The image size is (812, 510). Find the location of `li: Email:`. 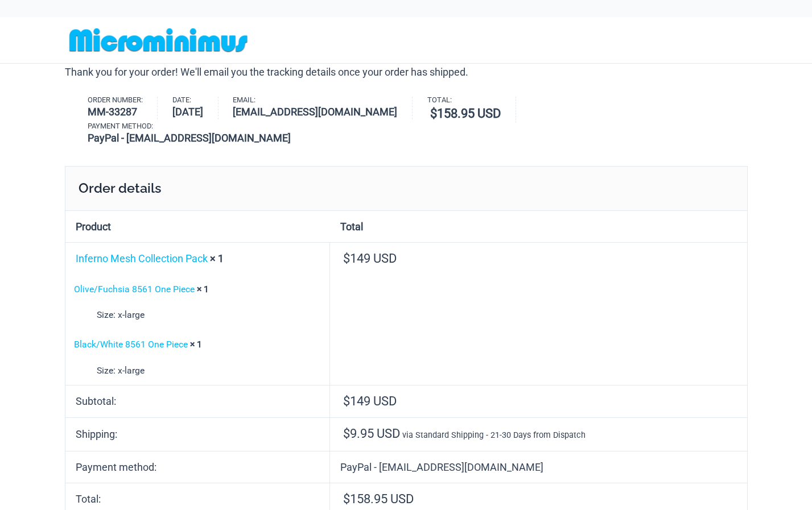

li: Email: is located at coordinates (323, 108).